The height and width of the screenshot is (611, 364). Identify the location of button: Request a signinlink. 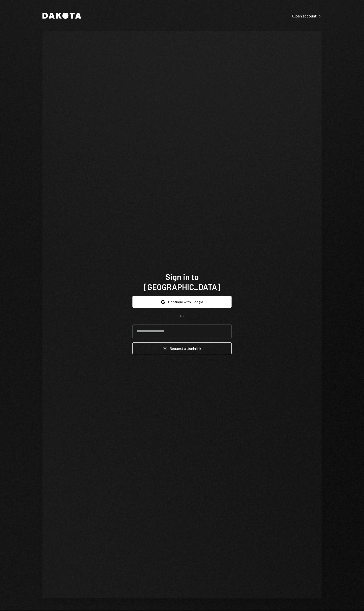
(182, 348).